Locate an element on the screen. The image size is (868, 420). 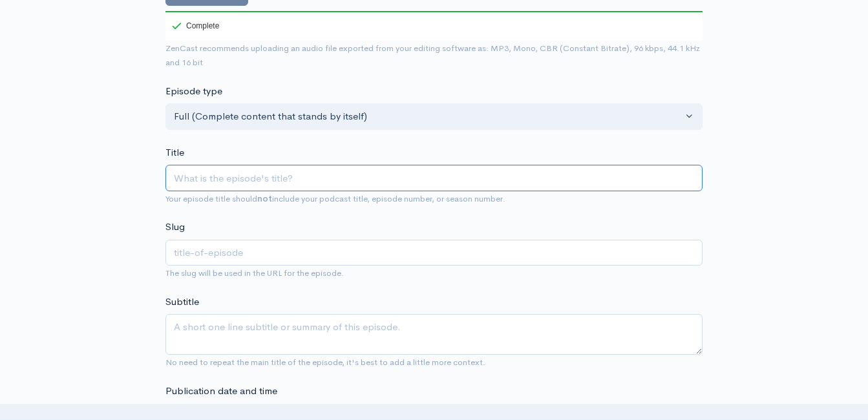
label: Publication date and time is located at coordinates (221, 390).